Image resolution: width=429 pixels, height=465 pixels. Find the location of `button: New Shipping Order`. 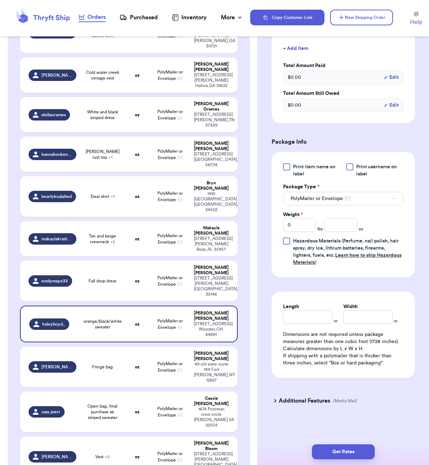

button: New Shipping Order is located at coordinates (361, 17).